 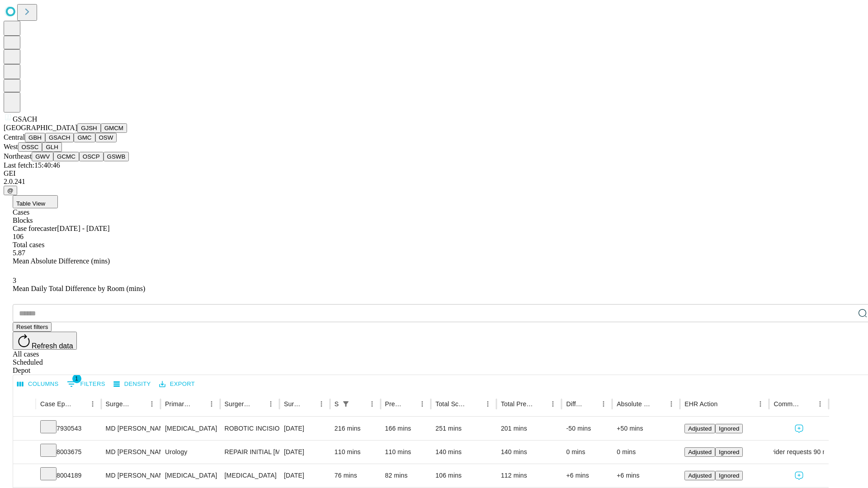 I want to click on div: Surgeon Name, so click(x=119, y=404).